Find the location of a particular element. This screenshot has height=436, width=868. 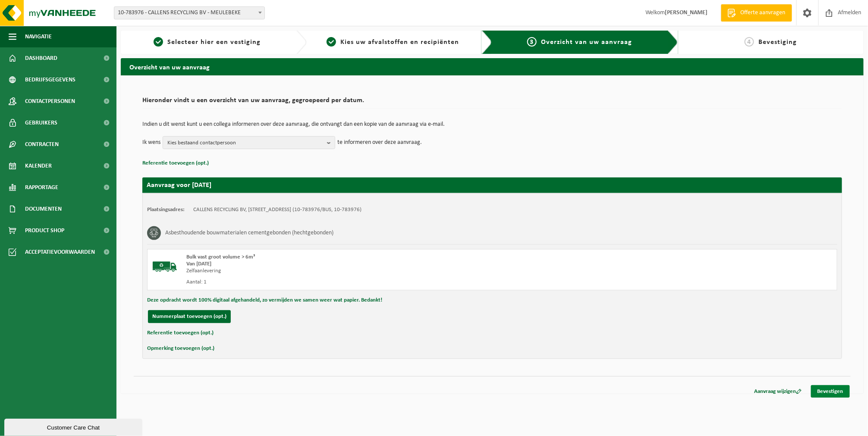

div: Aantal: 1 is located at coordinates (357, 283).